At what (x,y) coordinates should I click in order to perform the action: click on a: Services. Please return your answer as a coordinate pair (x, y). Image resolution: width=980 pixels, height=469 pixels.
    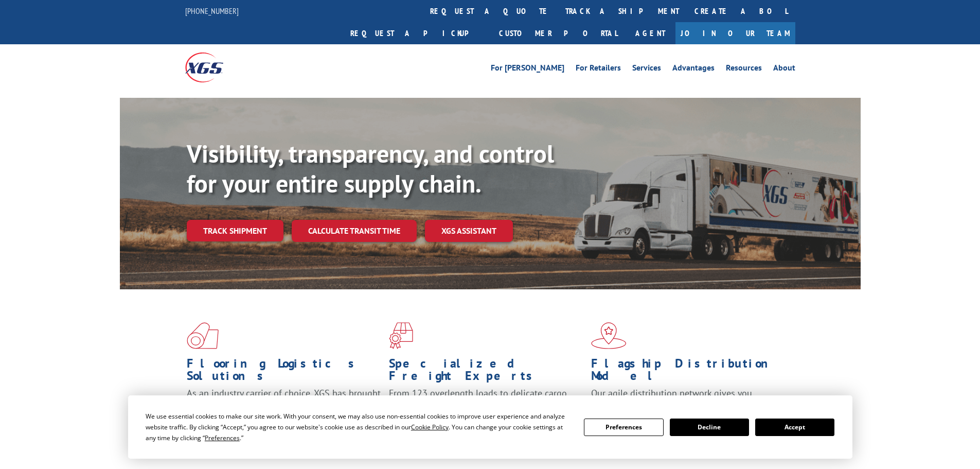
    Looking at the image, I should click on (646, 70).